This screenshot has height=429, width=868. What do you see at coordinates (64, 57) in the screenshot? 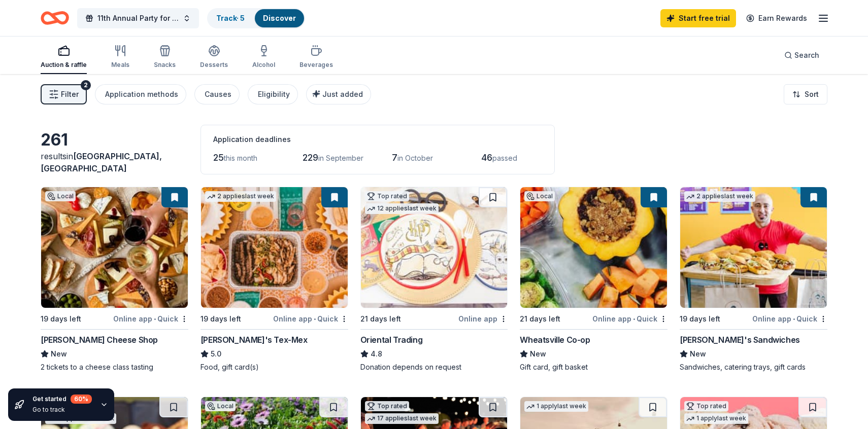
I see `button: Auction & raffle` at bounding box center [64, 57].